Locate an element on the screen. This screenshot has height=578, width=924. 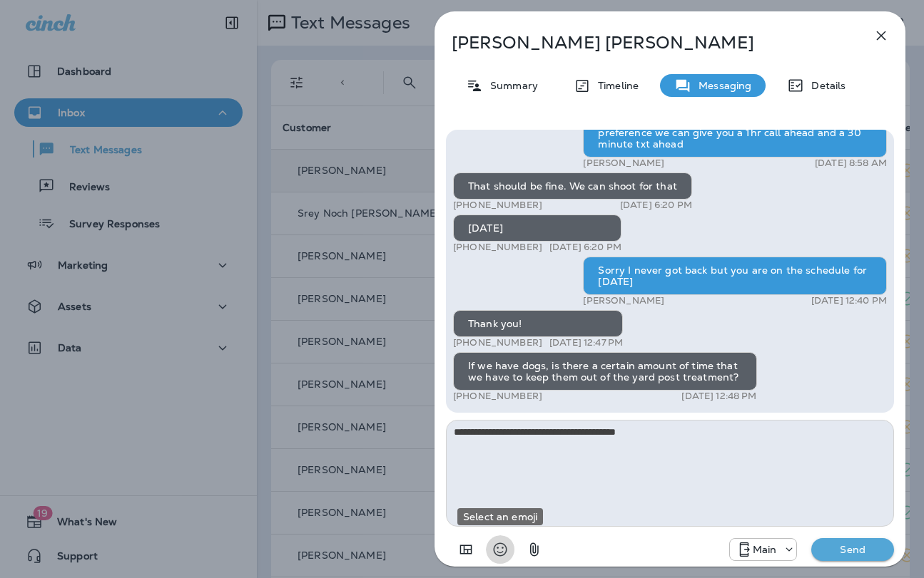
div: Select an emoji is located at coordinates (500, 517).